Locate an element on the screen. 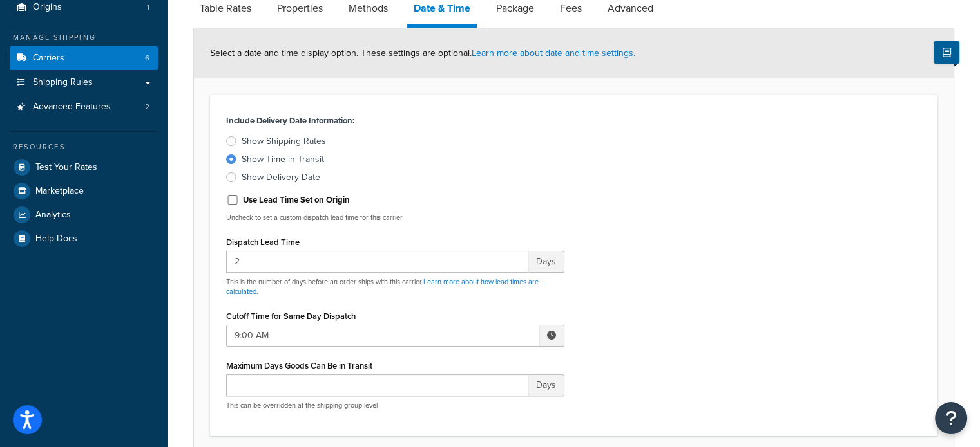 This screenshot has height=447, width=980. span: Test Your Rates is located at coordinates (66, 167).